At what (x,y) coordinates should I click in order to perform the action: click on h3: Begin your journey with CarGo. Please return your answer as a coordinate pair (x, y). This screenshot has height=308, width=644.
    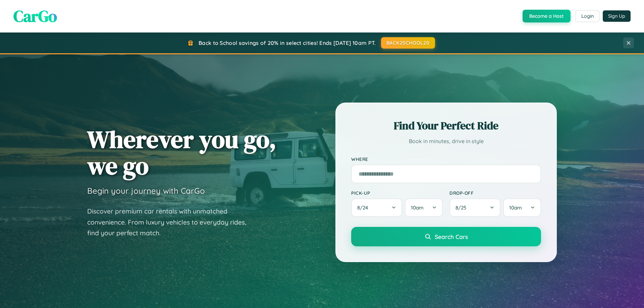
    Looking at the image, I should click on (146, 191).